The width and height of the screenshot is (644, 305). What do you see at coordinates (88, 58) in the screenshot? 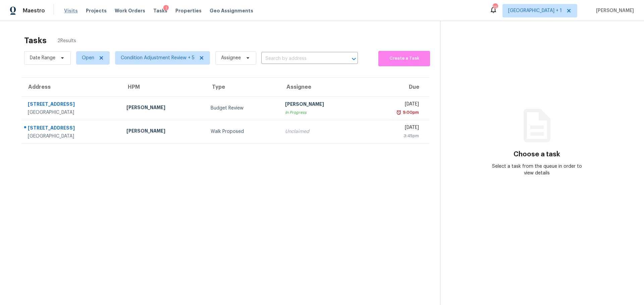
I see `span: Open` at bounding box center [88, 58].